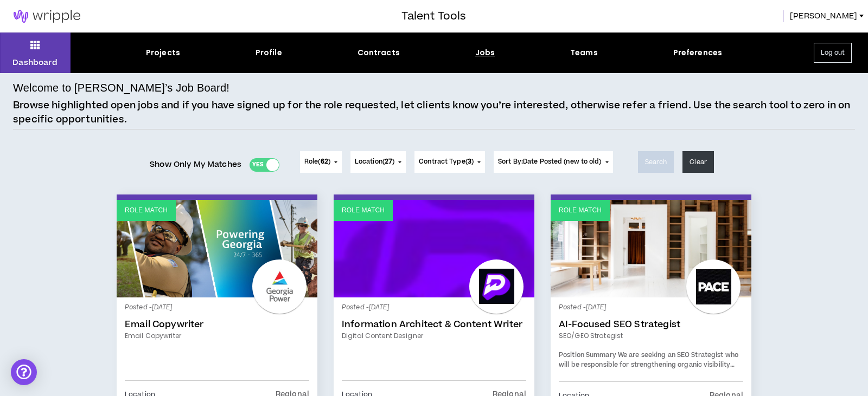  Describe the element at coordinates (317, 162) in the screenshot. I see `span: Role ( )` at that location.